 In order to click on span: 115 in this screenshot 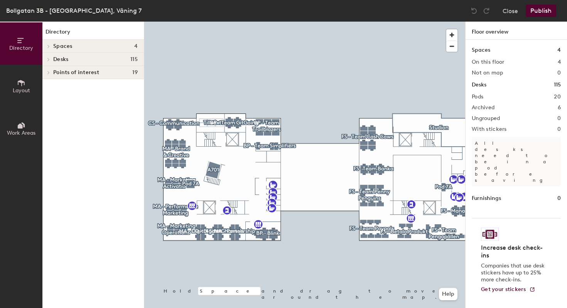, I will do `click(134, 59)`.